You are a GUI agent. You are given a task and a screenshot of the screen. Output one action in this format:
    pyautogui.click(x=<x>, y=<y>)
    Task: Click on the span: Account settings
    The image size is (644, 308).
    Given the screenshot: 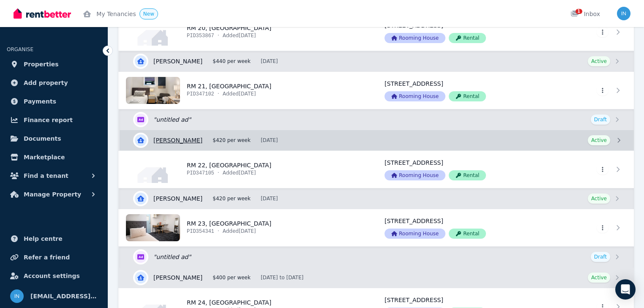 What is the action you would take?
    pyautogui.click(x=51, y=276)
    